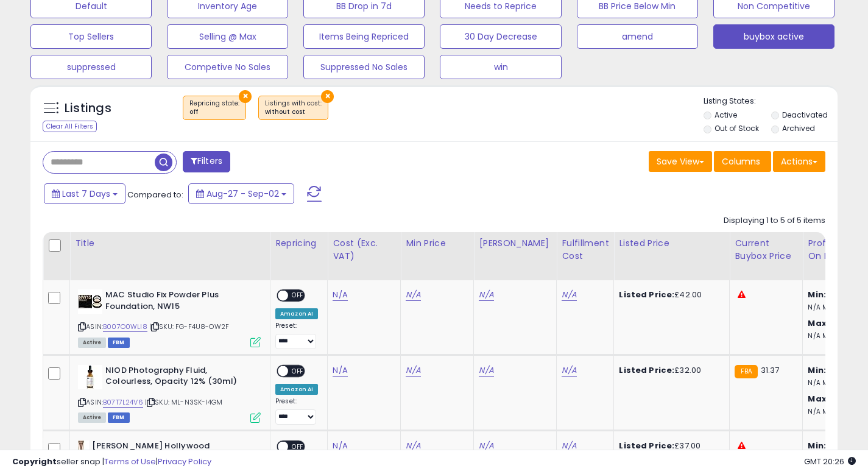 This screenshot has height=474, width=868. What do you see at coordinates (70, 126) in the screenshot?
I see `div: Clear All Filters` at bounding box center [70, 126].